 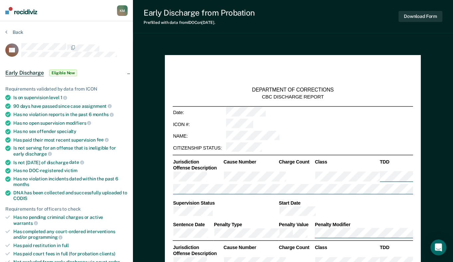 I want to click on span: CODIS, so click(x=20, y=199).